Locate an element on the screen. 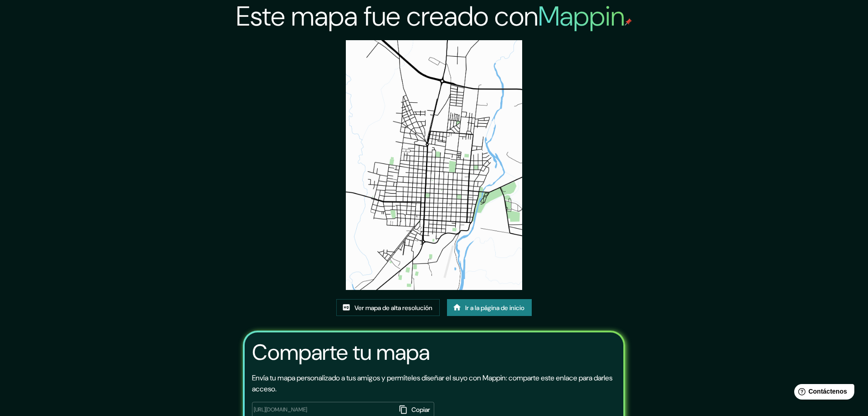  font: Ir a la página de inicio is located at coordinates (495, 307).